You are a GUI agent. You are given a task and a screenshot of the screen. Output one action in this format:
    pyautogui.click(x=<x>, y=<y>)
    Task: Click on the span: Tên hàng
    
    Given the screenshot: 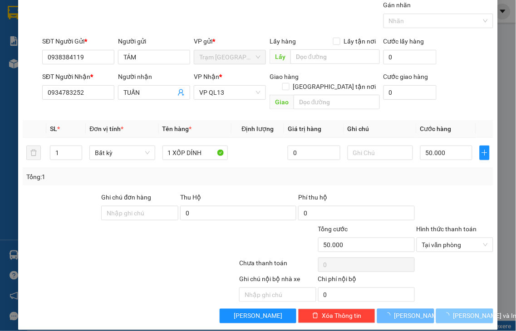 What is the action you would take?
    pyautogui.click(x=177, y=129)
    